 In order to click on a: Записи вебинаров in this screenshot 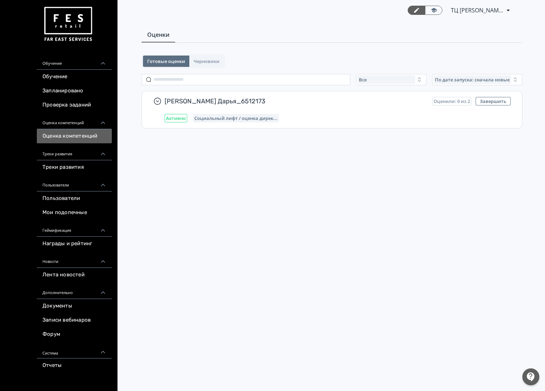, I will do `click(74, 320)`.